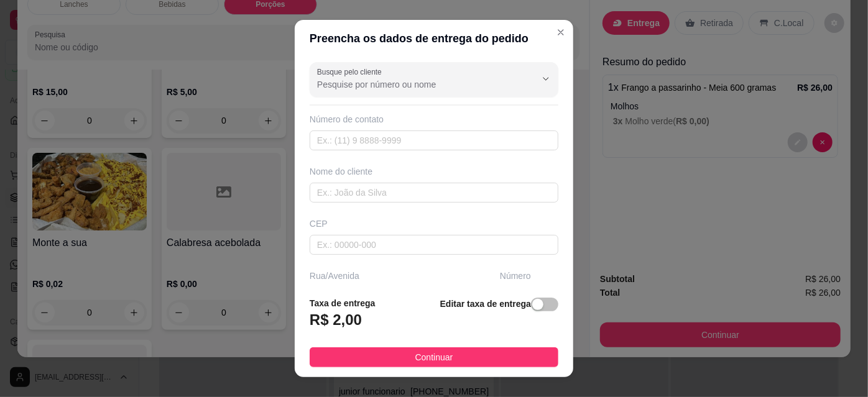  What do you see at coordinates (434, 357) in the screenshot?
I see `span: Continuar` at bounding box center [434, 357].